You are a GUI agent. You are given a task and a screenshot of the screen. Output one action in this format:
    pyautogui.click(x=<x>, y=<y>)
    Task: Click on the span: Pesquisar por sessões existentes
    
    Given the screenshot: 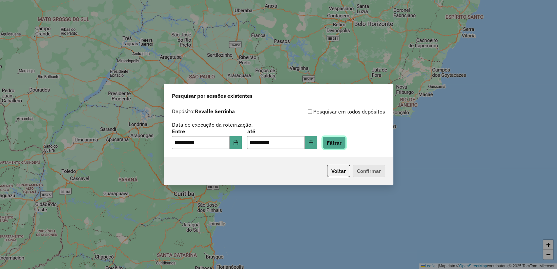 What is the action you would take?
    pyautogui.click(x=212, y=96)
    